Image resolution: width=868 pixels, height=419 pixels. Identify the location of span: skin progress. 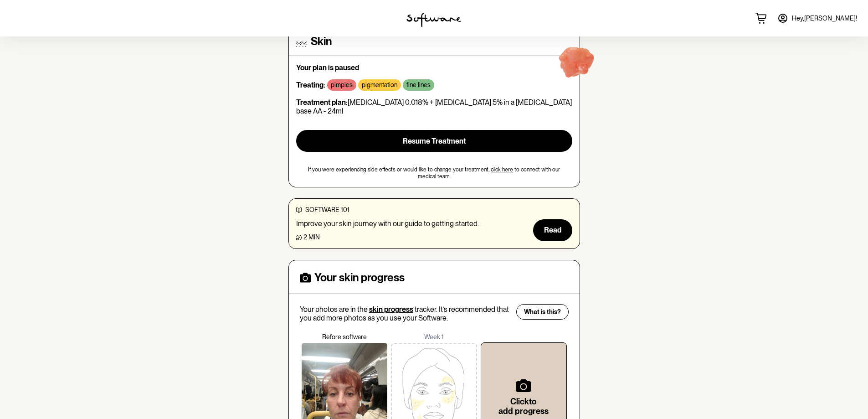
(391, 309).